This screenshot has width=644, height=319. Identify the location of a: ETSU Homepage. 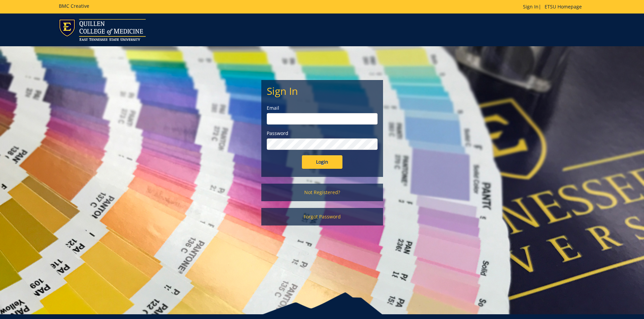
(563, 7).